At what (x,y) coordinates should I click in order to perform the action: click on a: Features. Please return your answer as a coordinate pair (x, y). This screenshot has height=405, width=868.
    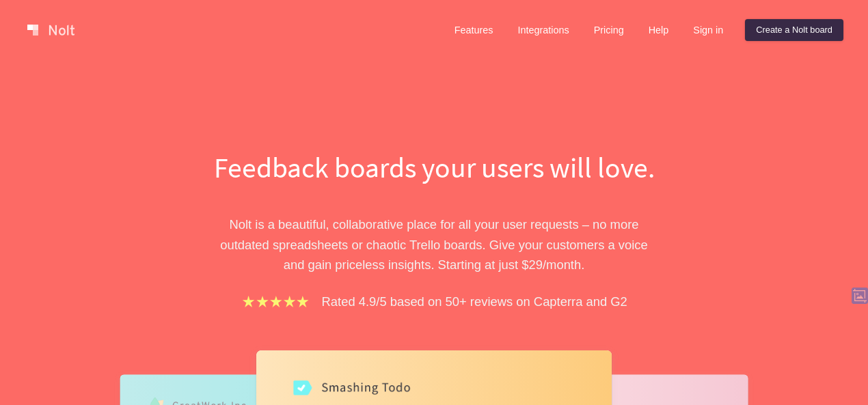
    Looking at the image, I should click on (474, 30).